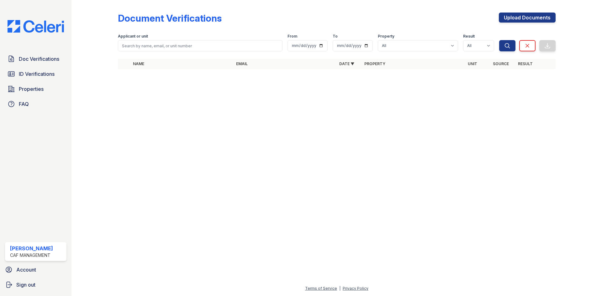 This screenshot has width=602, height=296. I want to click on div: Document Verifications, so click(170, 18).